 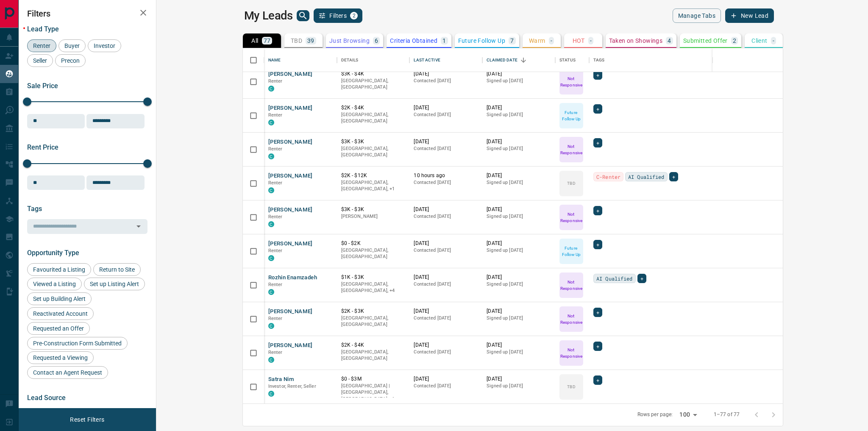 I want to click on p: 7, so click(x=512, y=41).